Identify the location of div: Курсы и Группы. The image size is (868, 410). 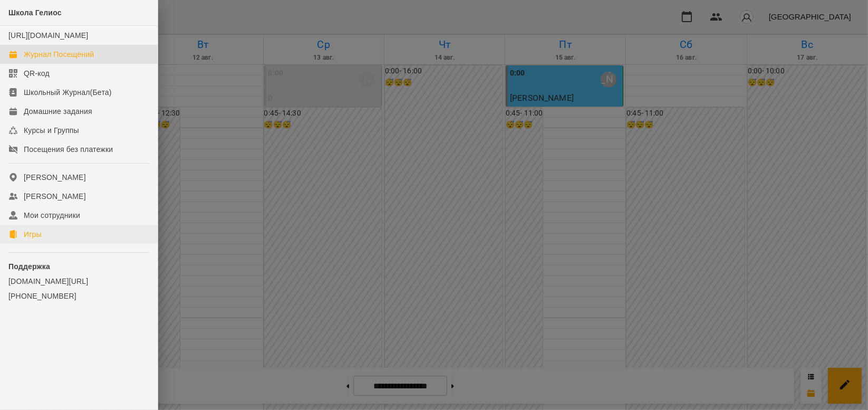
(51, 130).